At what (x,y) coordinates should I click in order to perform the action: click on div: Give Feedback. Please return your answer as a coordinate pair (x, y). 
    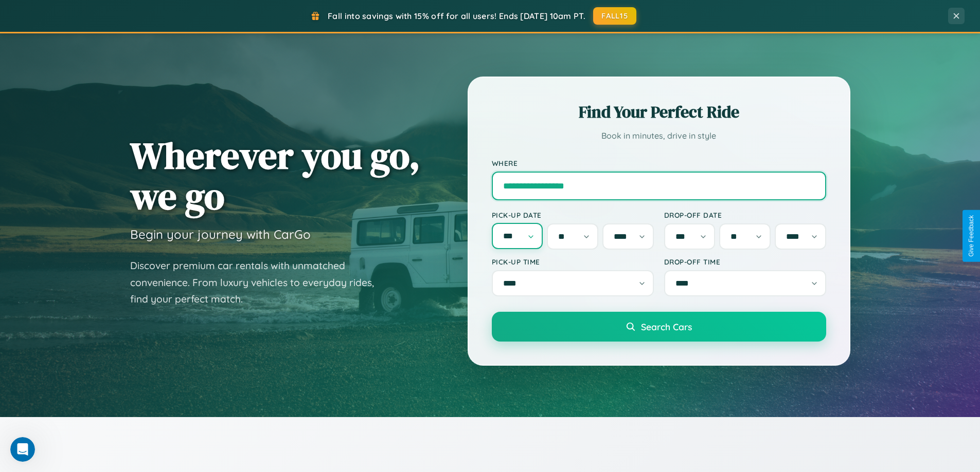
    Looking at the image, I should click on (971, 236).